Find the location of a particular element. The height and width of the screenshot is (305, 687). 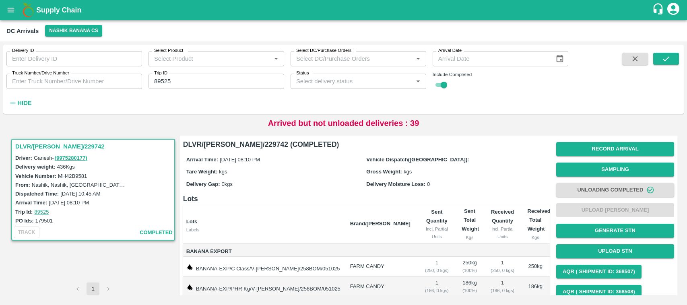

b: Supply Chain is located at coordinates (59, 10).